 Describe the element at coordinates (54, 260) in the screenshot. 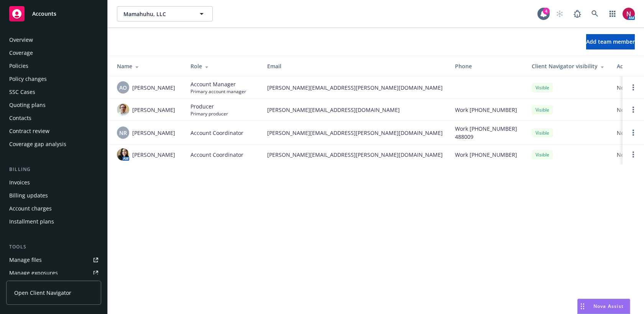

I see `a: Manage files` at that location.